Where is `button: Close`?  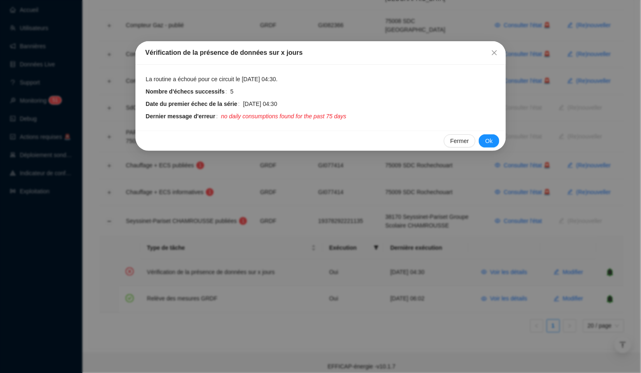 button: Close is located at coordinates (495, 53).